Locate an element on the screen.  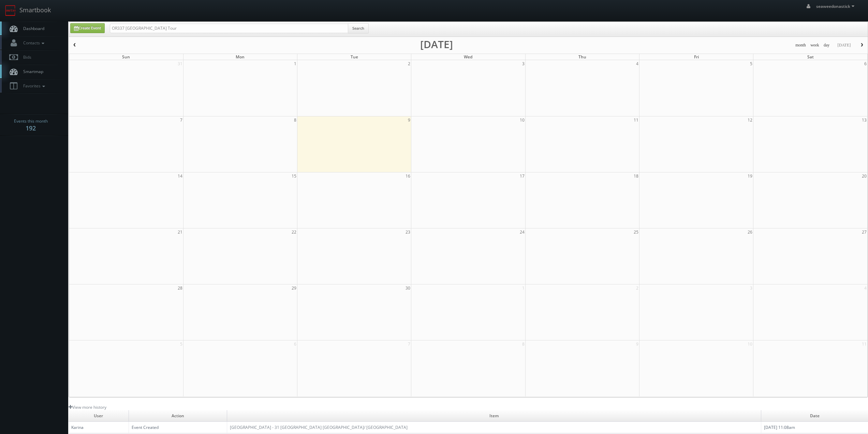
span: 18 is located at coordinates (635, 176).